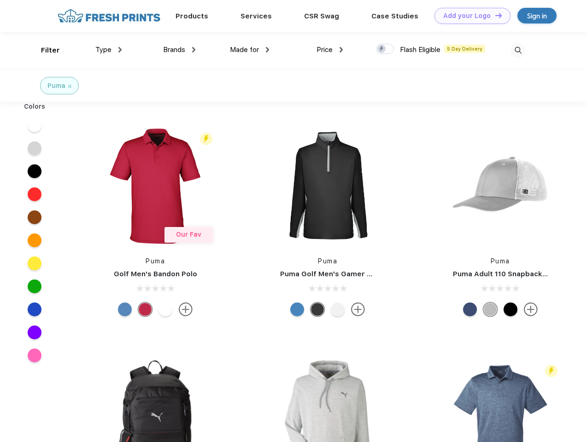  I want to click on div: Filter, so click(50, 50).